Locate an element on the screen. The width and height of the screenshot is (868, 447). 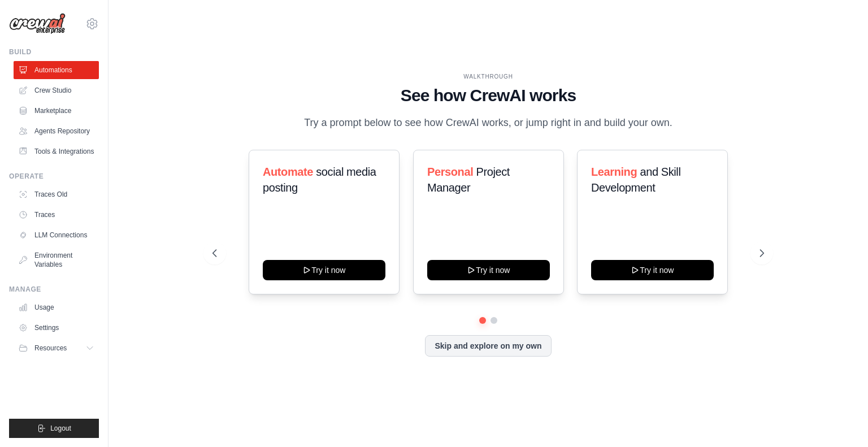
p: Try a prompt below to see how CrewAI works, or jump right in and build your own. is located at coordinates (488, 123).